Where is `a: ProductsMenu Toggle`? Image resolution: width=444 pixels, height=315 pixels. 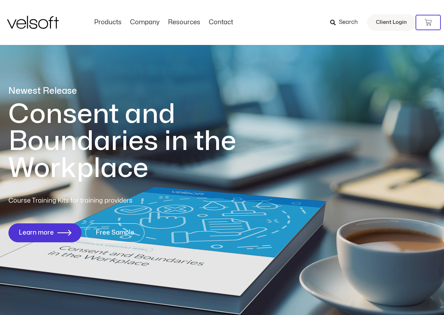
a: ProductsMenu Toggle is located at coordinates (108, 22).